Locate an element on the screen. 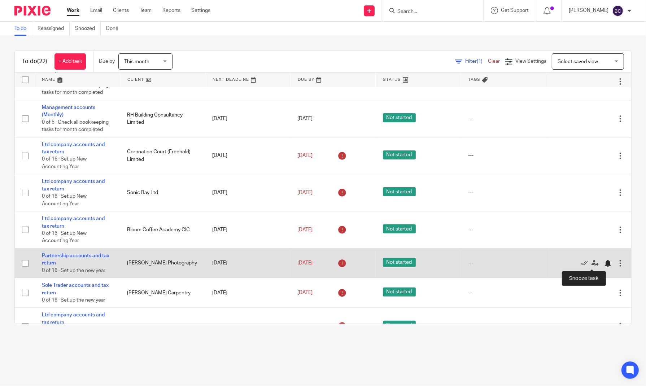 Image resolution: width=646 pixels, height=386 pixels. a: + Add task is located at coordinates (70, 61).